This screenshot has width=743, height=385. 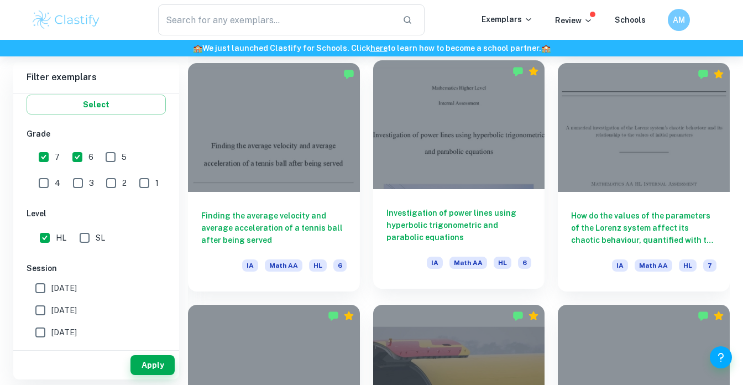 What do you see at coordinates (643, 228) in the screenshot?
I see `h6: How do the values of the parameters of the Lorenz system affect its chaotic behaviour, quantified...` at bounding box center [643, 228].